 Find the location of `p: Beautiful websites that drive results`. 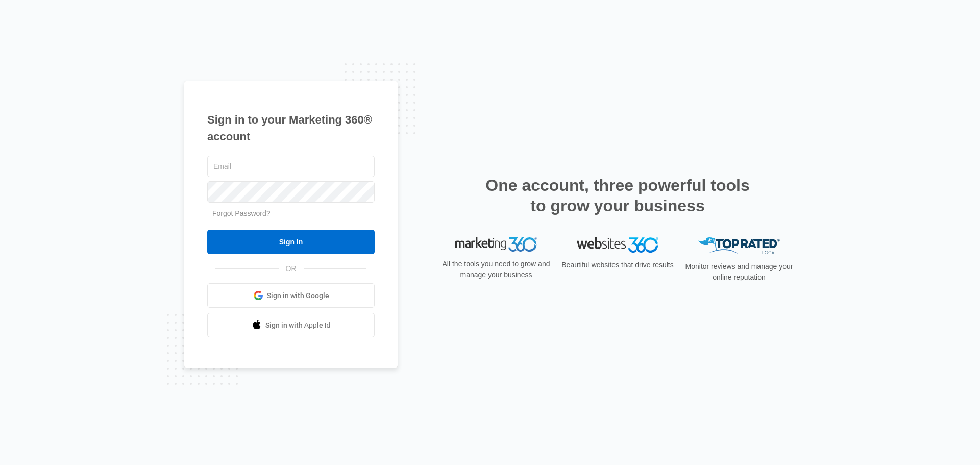

p: Beautiful websites that drive results is located at coordinates (618, 265).